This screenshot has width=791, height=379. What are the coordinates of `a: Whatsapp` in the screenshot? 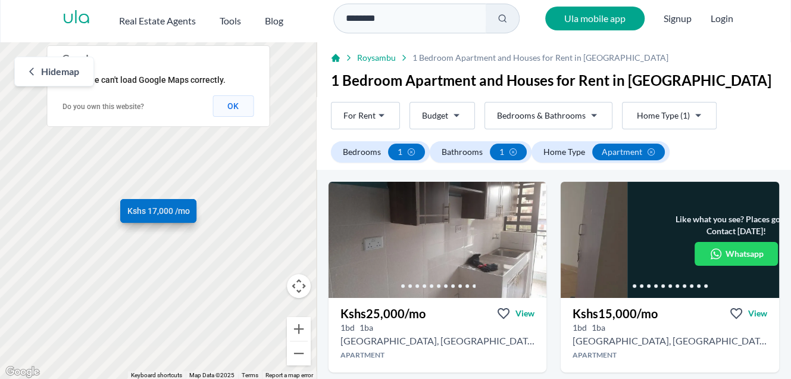 It's located at (736, 254).